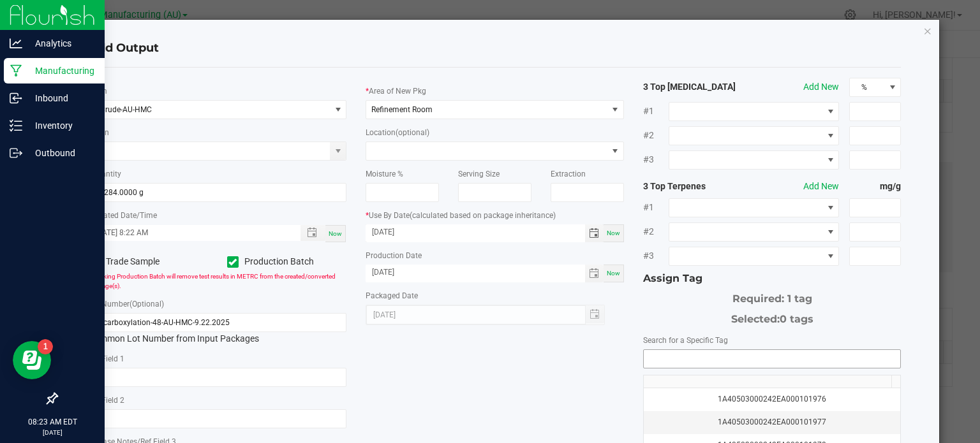 Image resolution: width=980 pixels, height=443 pixels. What do you see at coordinates (313, 232) in the screenshot?
I see `span: Toggle popup` at bounding box center [313, 232].